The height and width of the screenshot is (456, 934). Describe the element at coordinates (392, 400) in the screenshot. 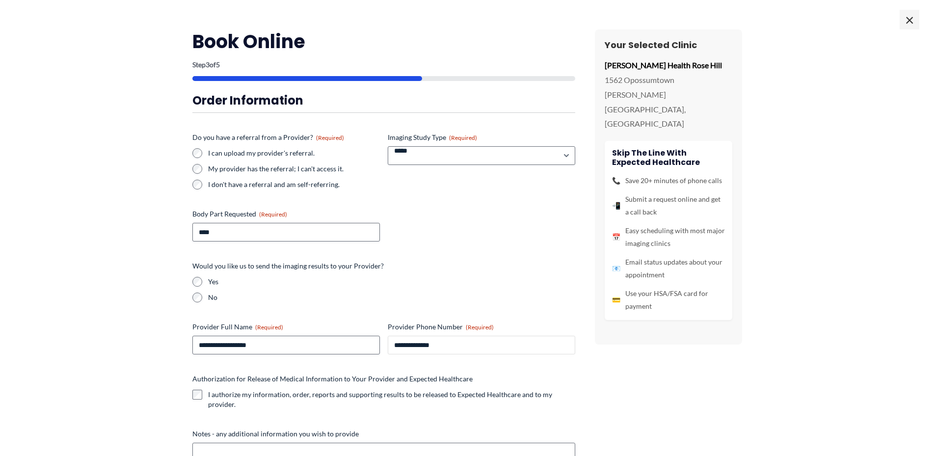

I see `label: I authorize my information, order, reports and supporting results to be released to Expected Heal...` at that location.